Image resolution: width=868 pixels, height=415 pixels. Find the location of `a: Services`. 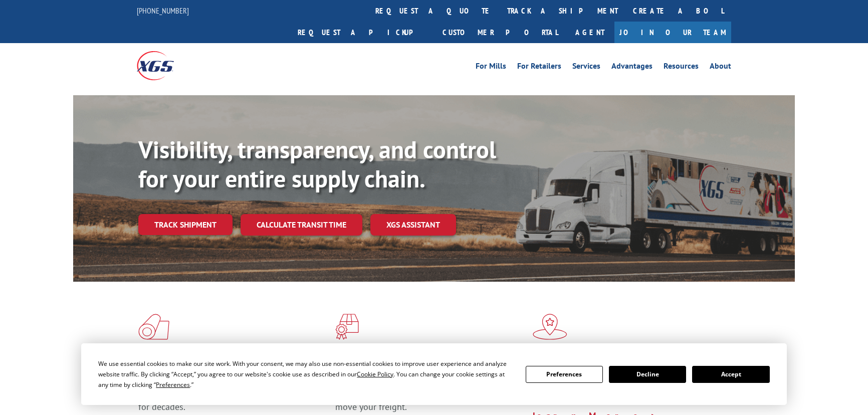

a: Services is located at coordinates (587, 67).